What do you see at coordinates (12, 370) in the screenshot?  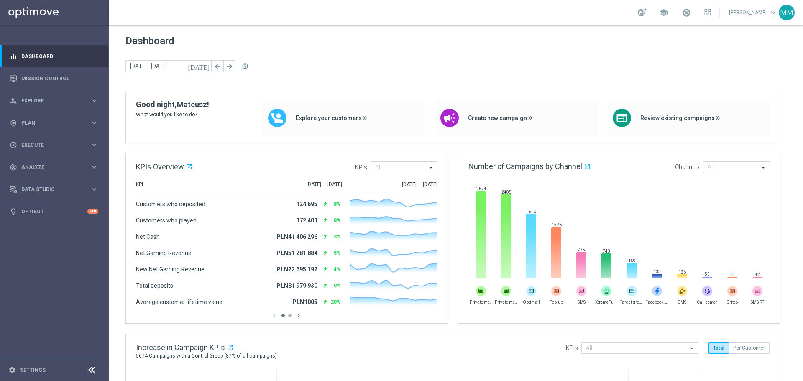 I see `i: settings` at bounding box center [12, 370].